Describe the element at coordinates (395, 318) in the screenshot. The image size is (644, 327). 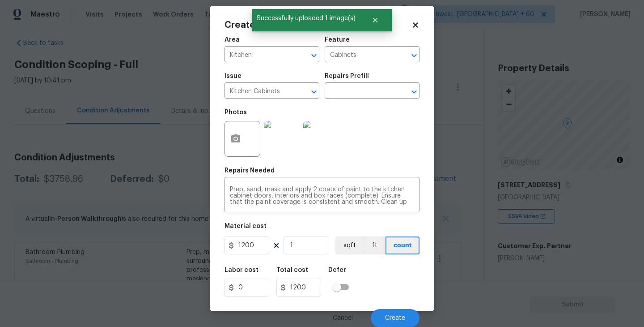
I see `button: Create` at that location.